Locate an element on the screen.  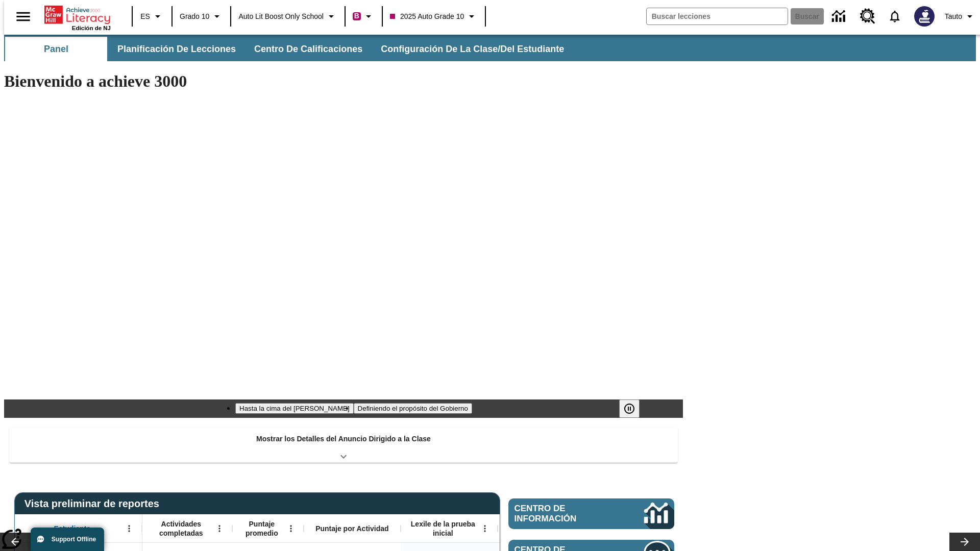
a: Notificaciones is located at coordinates (894, 17).